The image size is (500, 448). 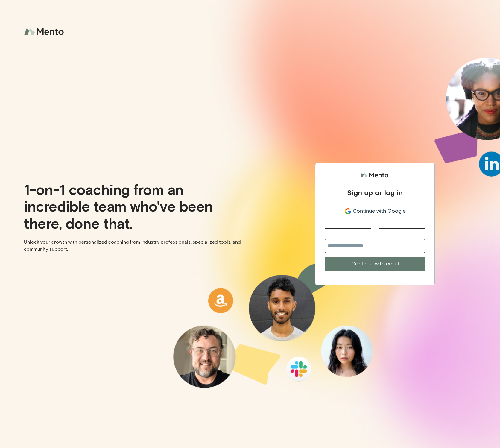 What do you see at coordinates (45, 32) in the screenshot?
I see `img: logo` at bounding box center [45, 32].